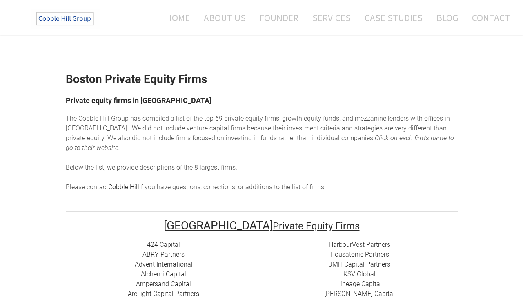 This screenshot has height=298, width=523. I want to click on a: ​KSV Global, so click(359, 274).